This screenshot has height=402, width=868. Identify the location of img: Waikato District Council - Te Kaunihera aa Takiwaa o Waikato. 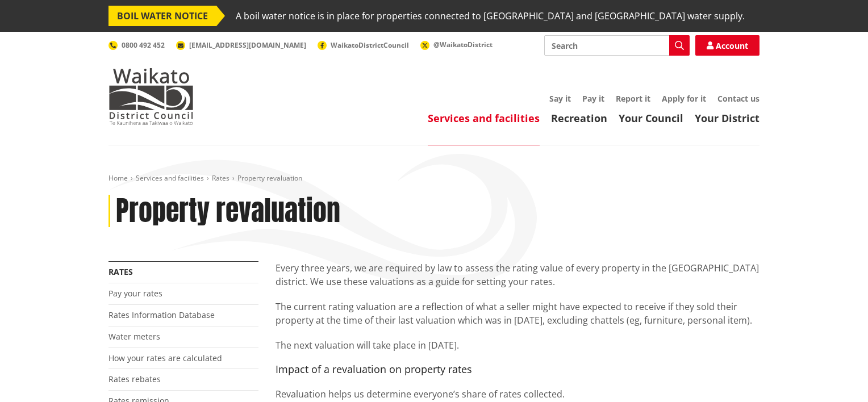
(151, 96).